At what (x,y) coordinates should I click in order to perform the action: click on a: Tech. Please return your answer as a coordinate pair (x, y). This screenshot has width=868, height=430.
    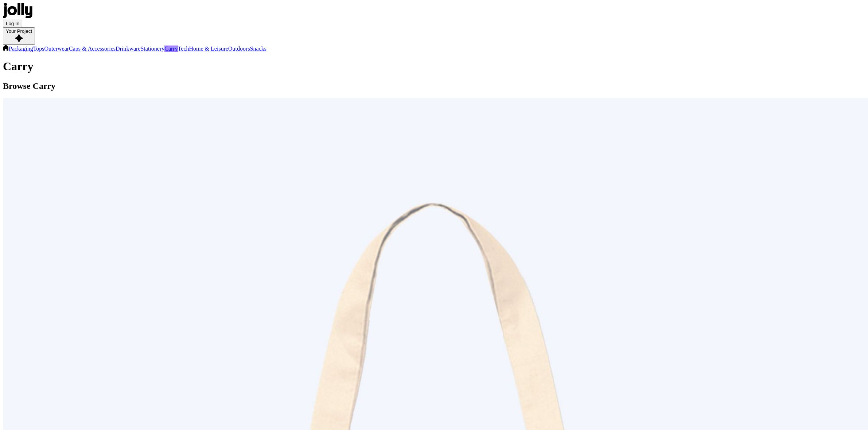
    Looking at the image, I should click on (183, 48).